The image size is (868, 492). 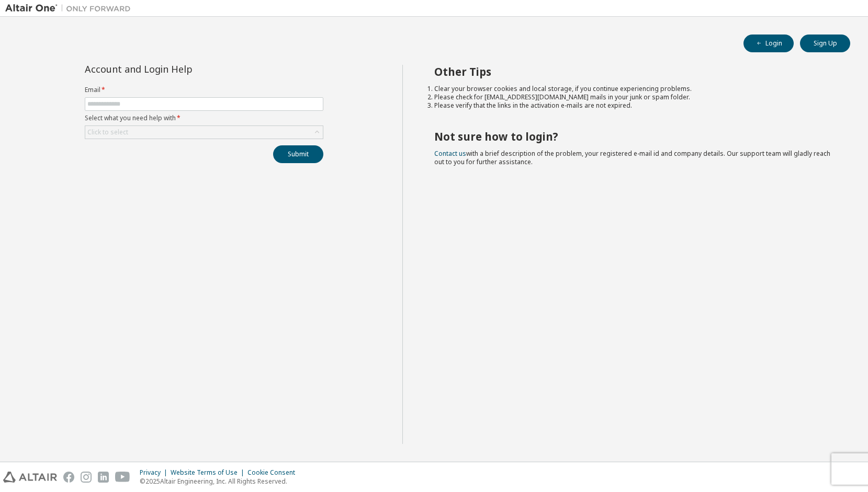 I want to click on div: Privacy, so click(x=155, y=472).